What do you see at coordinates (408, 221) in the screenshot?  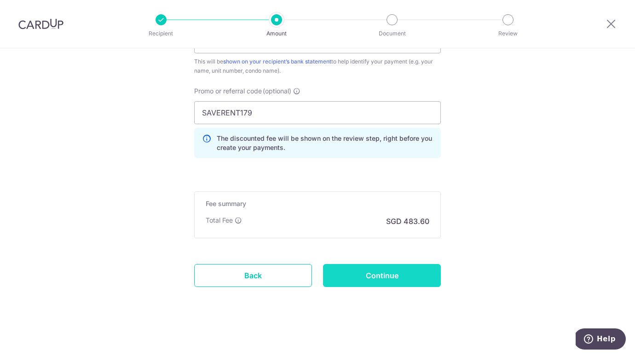 I see `p: SGD 483.60` at bounding box center [408, 221].